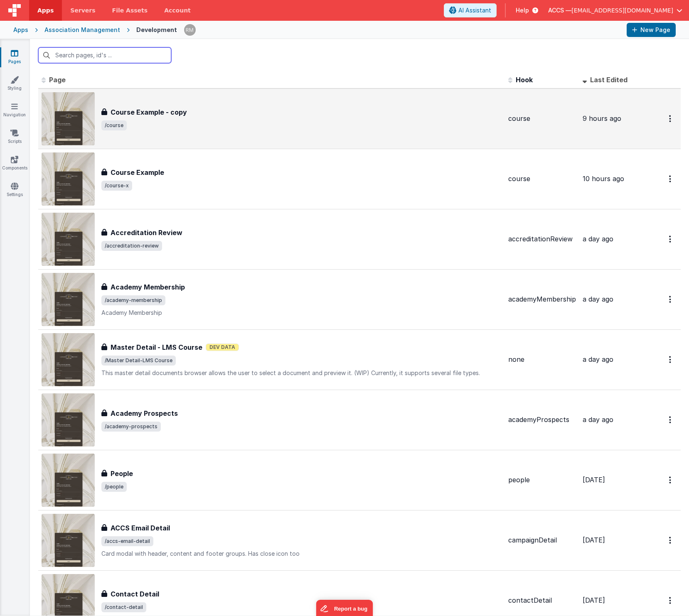  What do you see at coordinates (21, 30) in the screenshot?
I see `div: Apps` at bounding box center [21, 30].